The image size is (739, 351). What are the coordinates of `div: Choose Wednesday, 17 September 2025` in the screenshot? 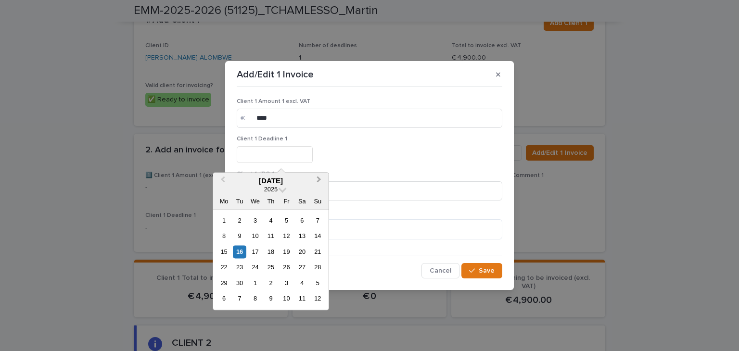 It's located at (255, 252).